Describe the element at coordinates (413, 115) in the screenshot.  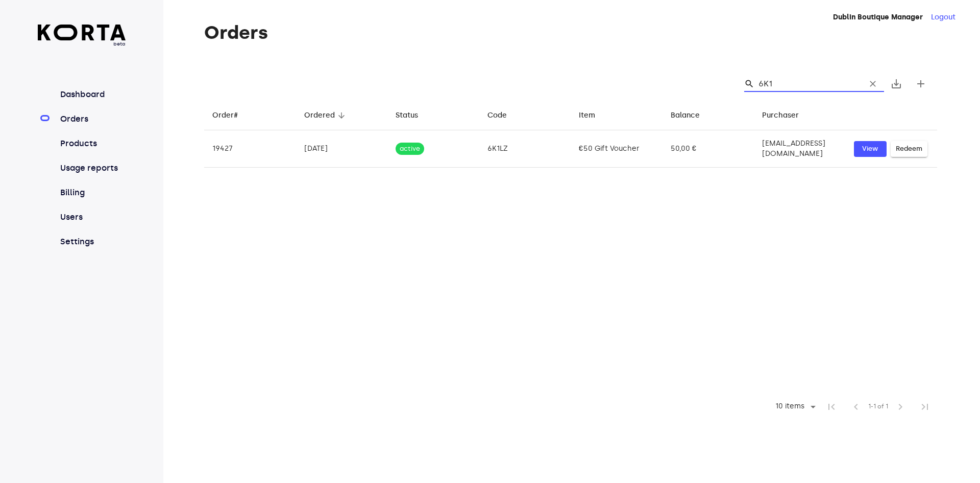
I see `span: Status` at that location.